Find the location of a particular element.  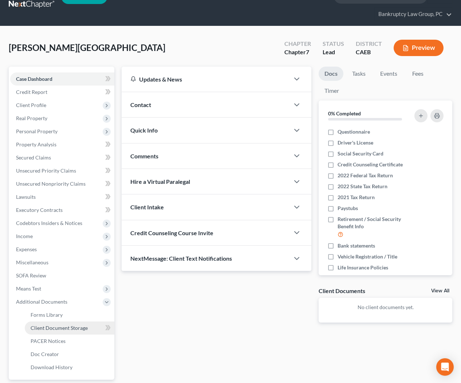

a: Unsecured Nonpriority Claims is located at coordinates (62, 184).